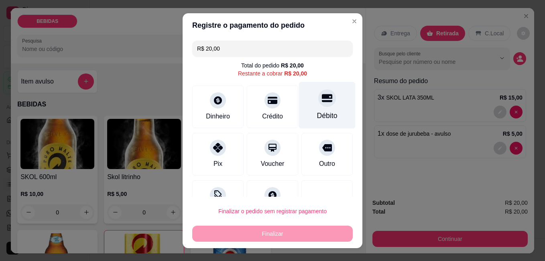 This screenshot has width=545, height=261. What do you see at coordinates (355, 21) in the screenshot?
I see `button: Close` at bounding box center [355, 21].